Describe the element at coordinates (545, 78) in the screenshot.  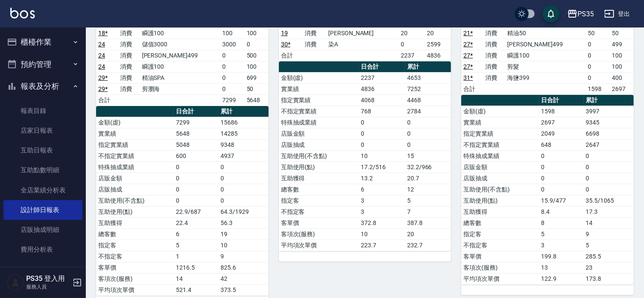
I see `td: 海鹽399` at that location.